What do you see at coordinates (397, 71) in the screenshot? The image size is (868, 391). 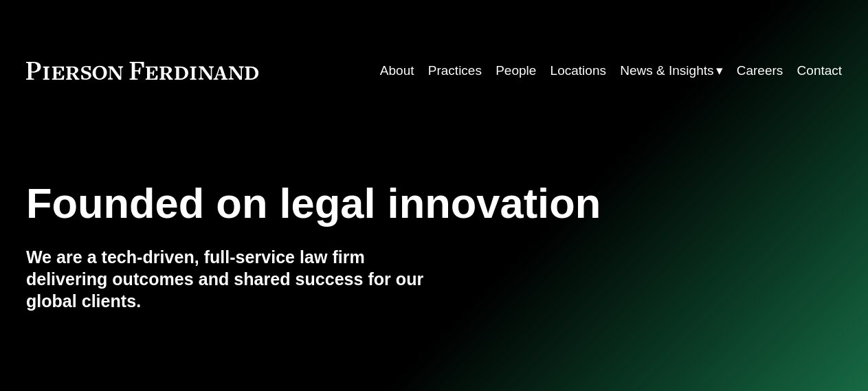 I see `a: About` at bounding box center [397, 71].